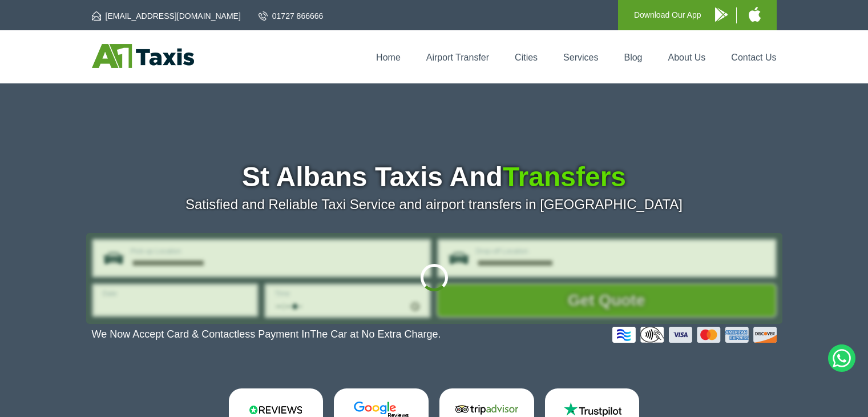 The height and width of the screenshot is (417, 868). I want to click on a: Home, so click(388, 57).